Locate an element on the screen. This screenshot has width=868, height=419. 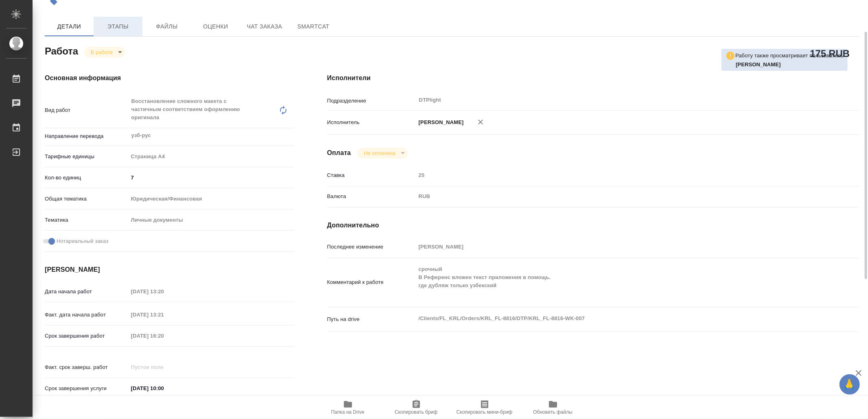
p: Работу также просматривает пользователь is located at coordinates (789, 56).